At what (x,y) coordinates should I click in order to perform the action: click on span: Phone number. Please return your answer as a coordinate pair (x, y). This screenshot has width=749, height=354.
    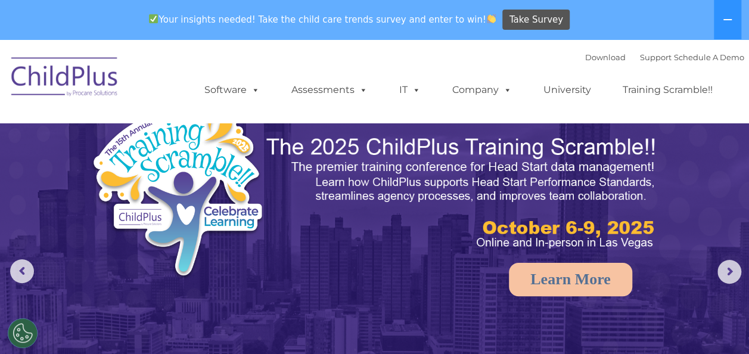
    Looking at the image, I should click on (191, 132).